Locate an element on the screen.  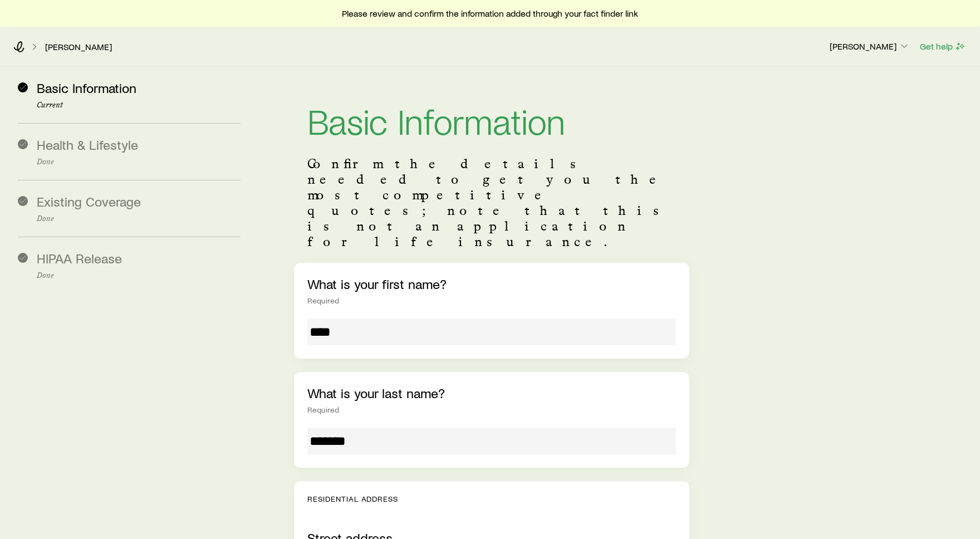
span: Existing Coverage is located at coordinates (89, 201).